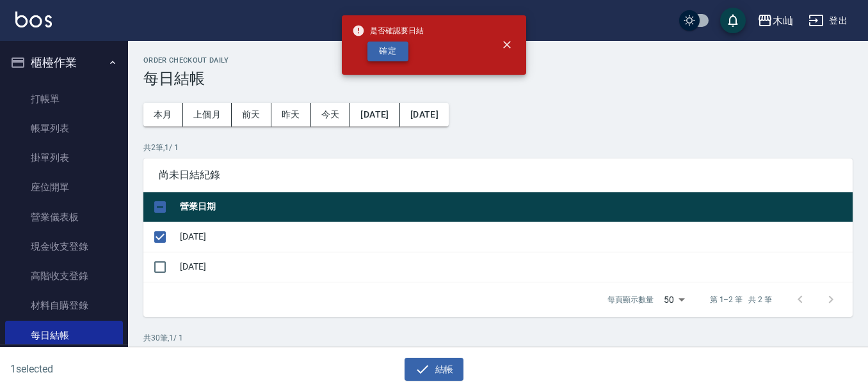 This screenshot has height=391, width=868. Describe the element at coordinates (64, 99) in the screenshot. I see `a: 打帳單` at that location.